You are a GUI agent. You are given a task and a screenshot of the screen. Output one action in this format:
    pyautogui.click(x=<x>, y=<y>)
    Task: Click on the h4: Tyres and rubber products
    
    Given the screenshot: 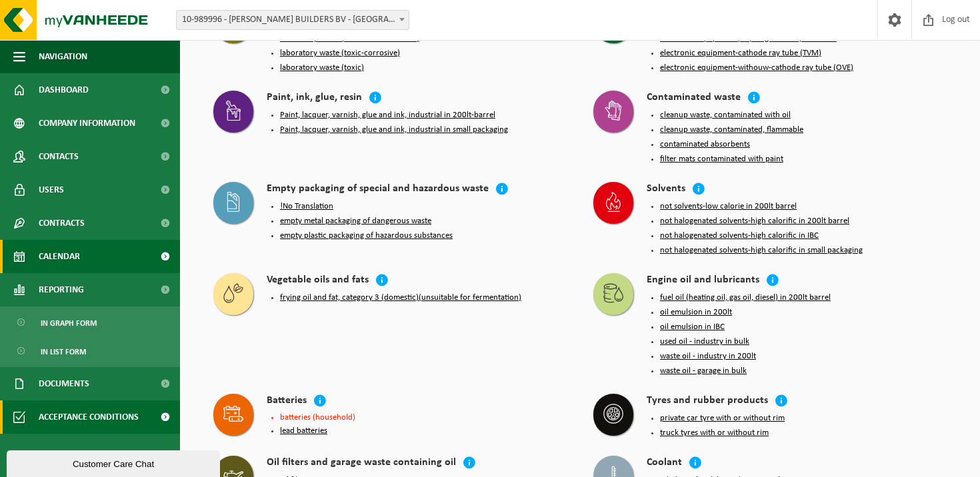 What is the action you would take?
    pyautogui.click(x=707, y=401)
    